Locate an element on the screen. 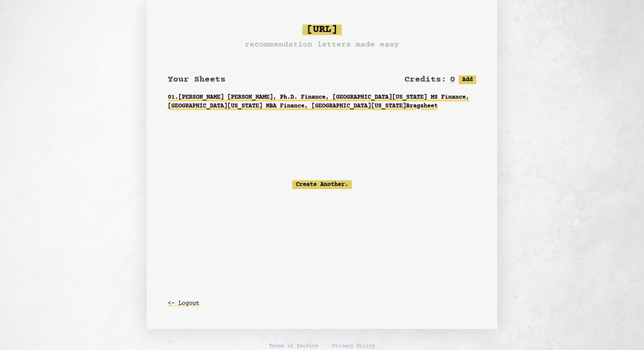 This screenshot has width=644, height=350. button: <- Logout is located at coordinates (184, 303).